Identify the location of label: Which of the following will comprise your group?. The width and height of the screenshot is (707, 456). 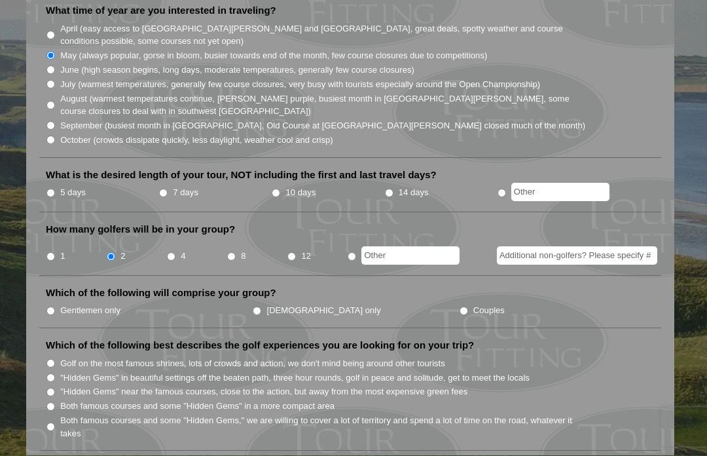
(161, 293).